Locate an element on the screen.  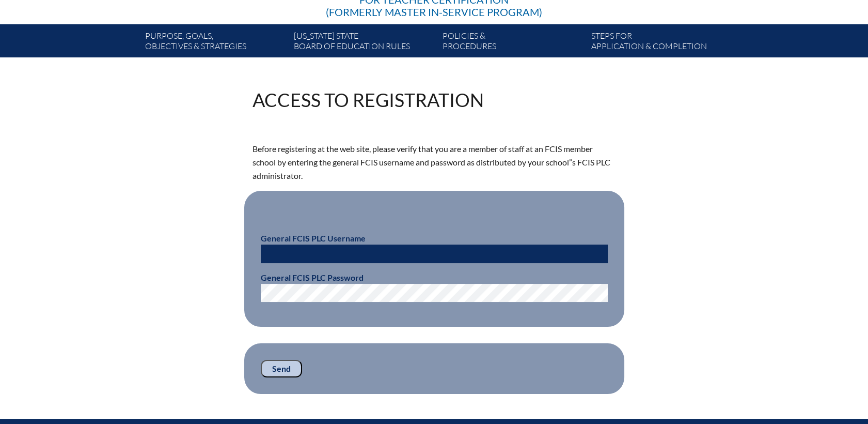
b: General FCIS PLC Password is located at coordinates (312, 277).